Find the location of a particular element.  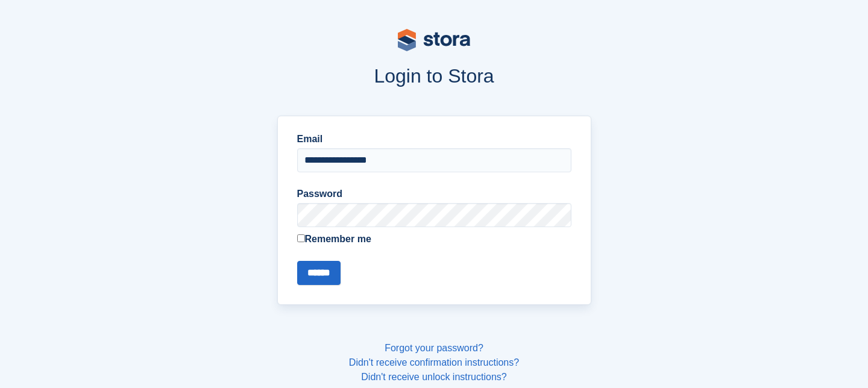

label: Password is located at coordinates (434, 194).